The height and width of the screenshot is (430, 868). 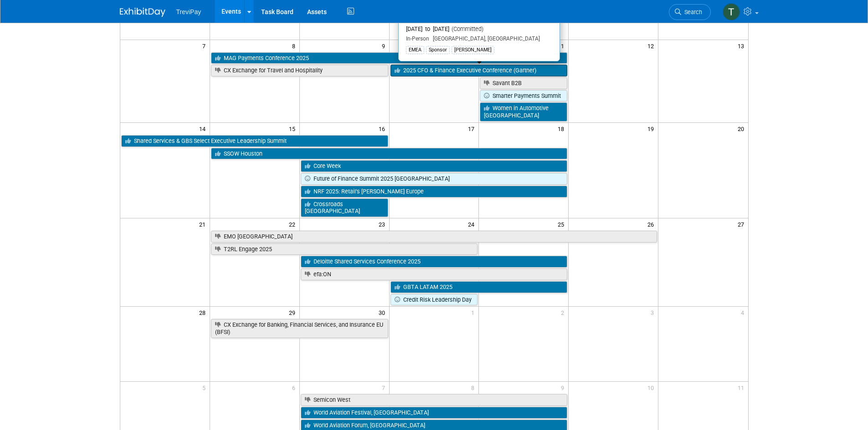 What do you see at coordinates (653, 313) in the screenshot?
I see `span: 3` at bounding box center [653, 313].